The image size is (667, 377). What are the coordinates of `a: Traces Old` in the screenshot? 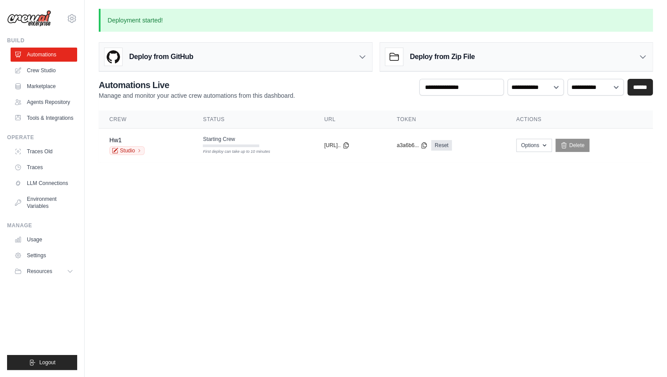 It's located at (44, 152).